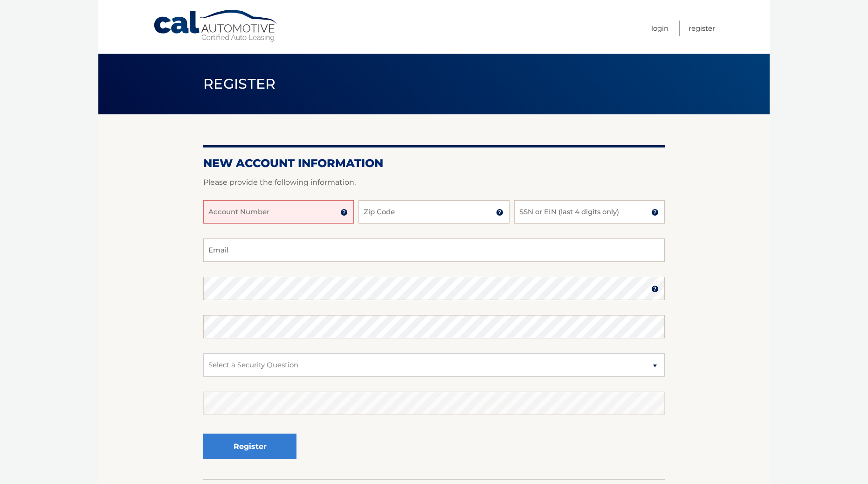 This screenshot has width=868, height=484. I want to click on h2: New Account Information, so click(434, 163).